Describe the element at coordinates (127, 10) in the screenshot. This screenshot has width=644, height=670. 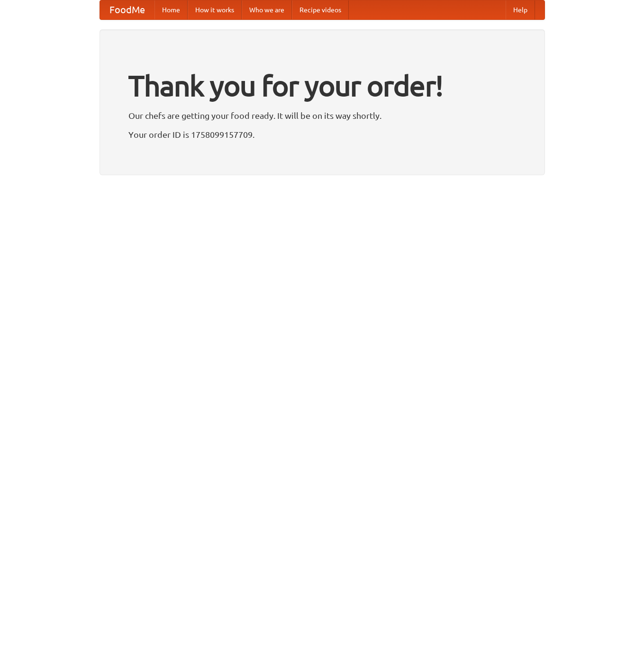
I see `a: FoodMe` at that location.